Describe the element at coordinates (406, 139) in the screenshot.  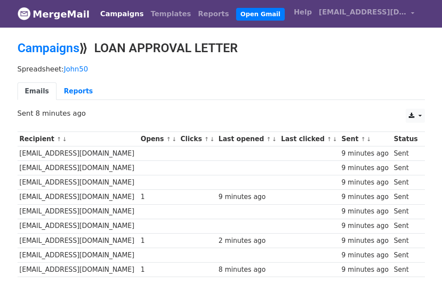
I see `th: Status` at that location.